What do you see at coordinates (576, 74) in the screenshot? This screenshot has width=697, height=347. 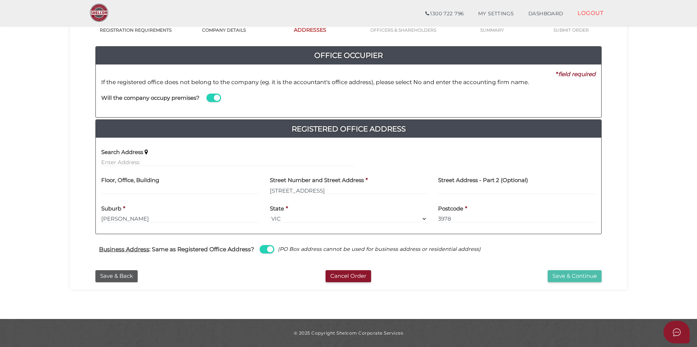 I see `i: field required` at bounding box center [576, 74].